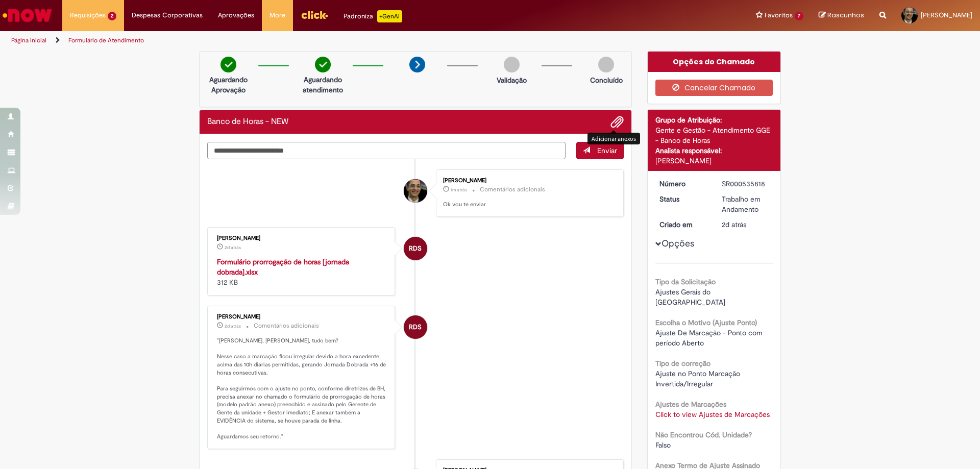 The height and width of the screenshot is (469, 980). Describe the element at coordinates (28, 41) in the screenshot. I see `a: Página inicial` at that location.